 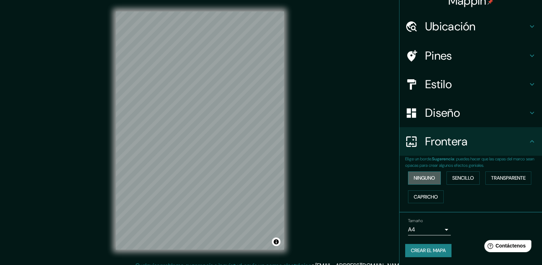 I want to click on button: Capricho, so click(x=426, y=196).